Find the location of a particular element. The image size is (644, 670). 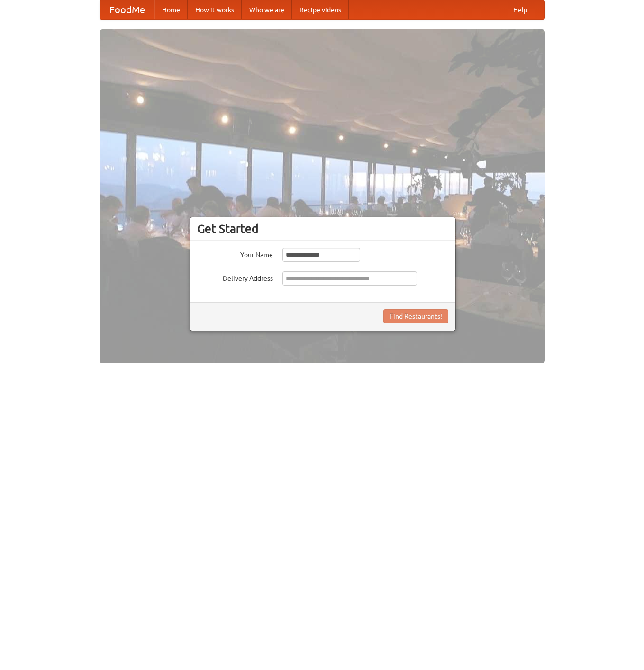

a: Home is located at coordinates (171, 10).